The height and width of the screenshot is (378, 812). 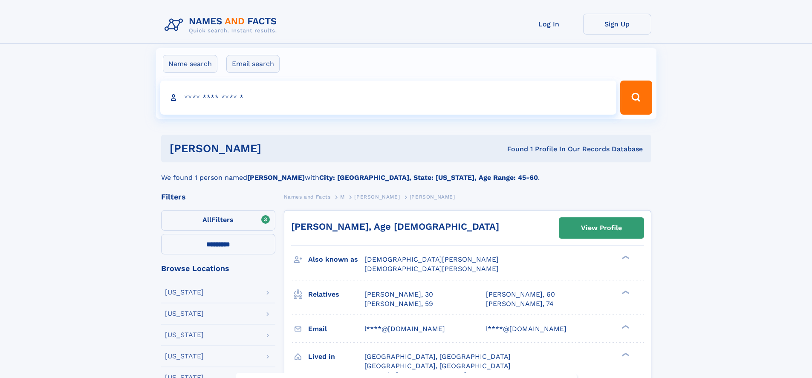 What do you see at coordinates (253, 64) in the screenshot?
I see `label: Email search` at bounding box center [253, 64].